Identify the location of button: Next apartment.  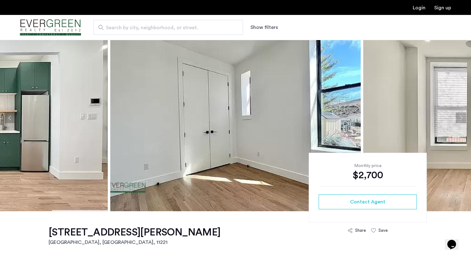
(461, 118).